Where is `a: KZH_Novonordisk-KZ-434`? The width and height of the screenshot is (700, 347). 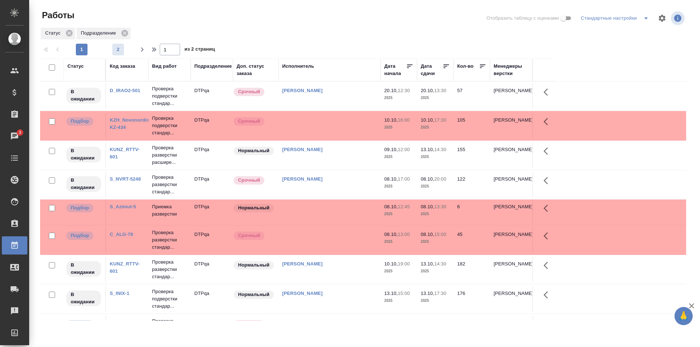 a: KZH_Novonordisk-KZ-434 is located at coordinates (132, 124).